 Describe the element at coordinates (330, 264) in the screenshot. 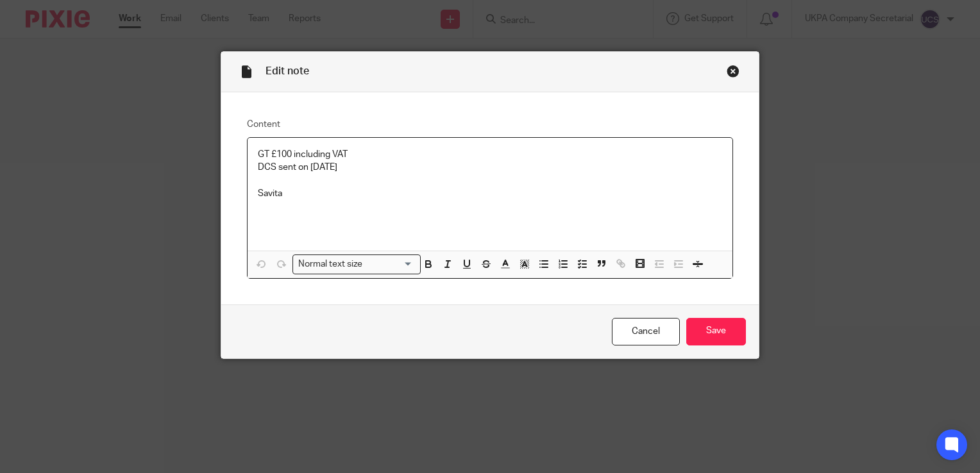

I see `span: Normal text size` at that location.